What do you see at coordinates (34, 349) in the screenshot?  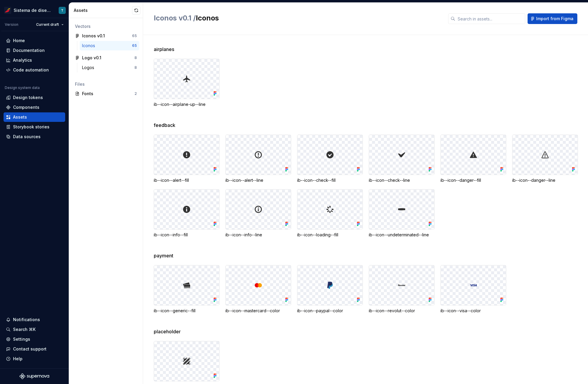 I see `button: Contact support` at bounding box center [34, 349].